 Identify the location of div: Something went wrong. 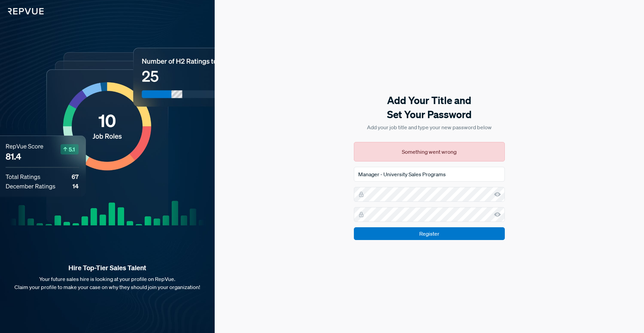
(429, 151).